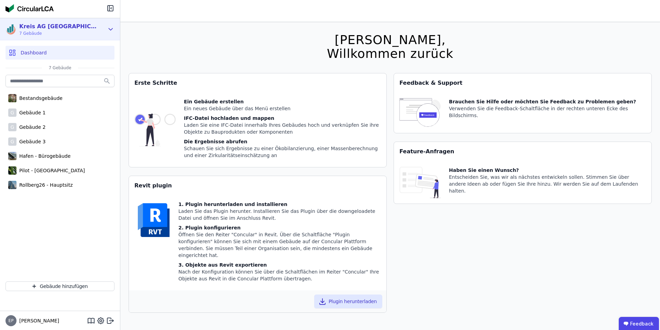 Image resolution: width=660 pixels, height=330 pixels. Describe the element at coordinates (282, 152) in the screenshot. I see `div: Schauen Sie sich Ergebnisse zu einer Ökobilanzierung, einer Massenberechnung und einer Zirkularit...` at that location.